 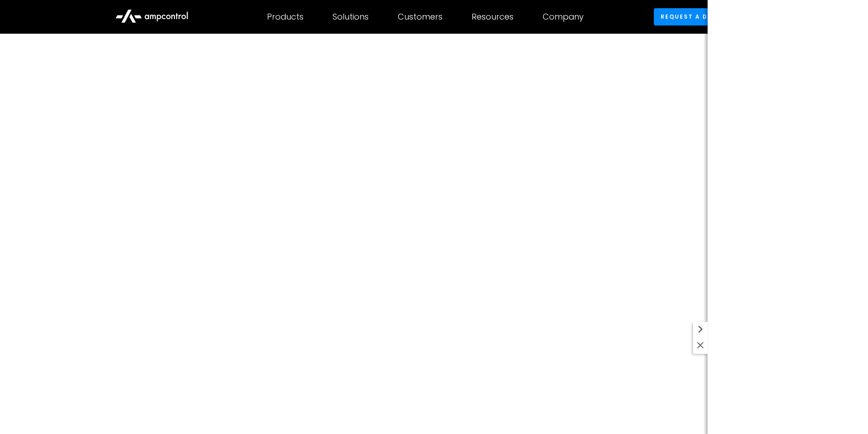 What do you see at coordinates (492, 17) in the screenshot?
I see `div: Resources` at bounding box center [492, 17].